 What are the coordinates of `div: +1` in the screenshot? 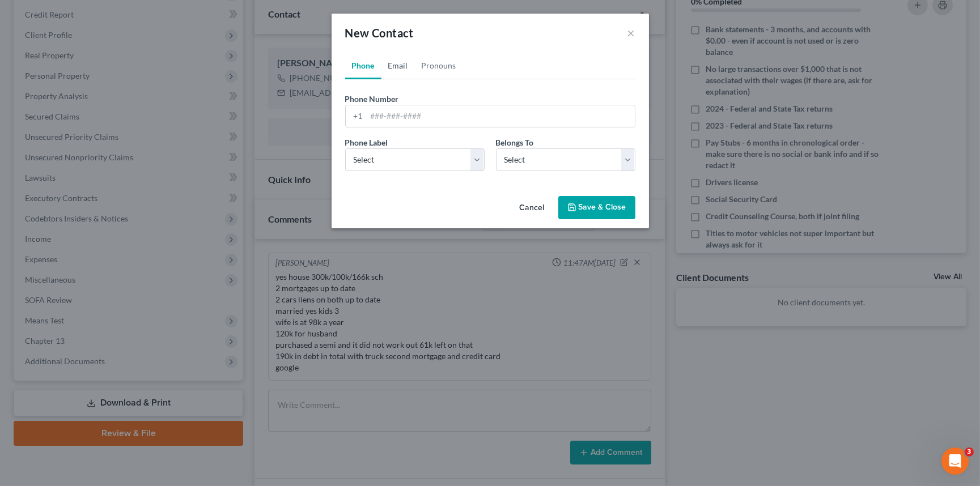 It's located at (356, 116).